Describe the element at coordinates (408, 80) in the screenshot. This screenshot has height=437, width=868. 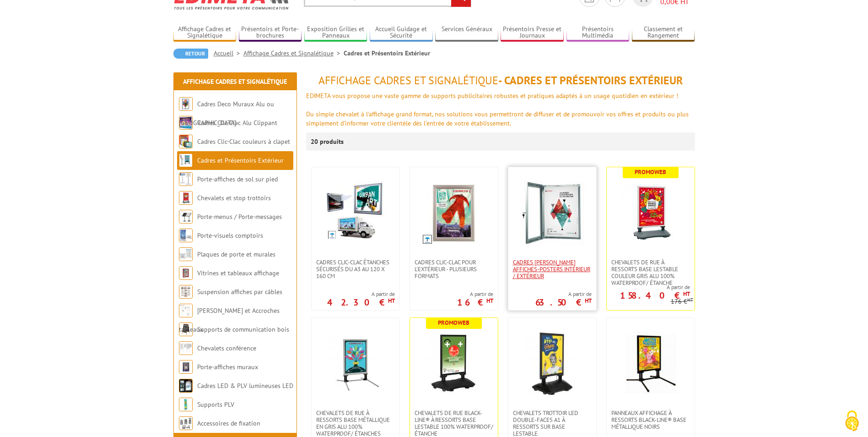
I see `span: Affichage Cadres et Signalétique` at that location.